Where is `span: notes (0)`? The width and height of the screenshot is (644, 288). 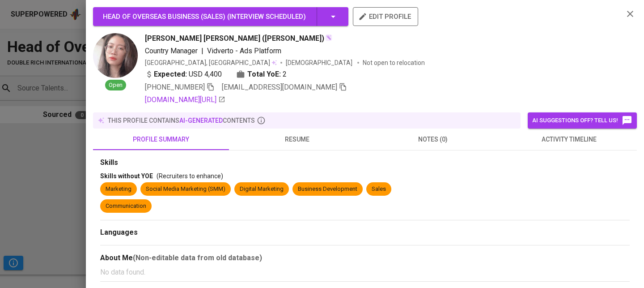 span: notes (0) is located at coordinates (433, 139).